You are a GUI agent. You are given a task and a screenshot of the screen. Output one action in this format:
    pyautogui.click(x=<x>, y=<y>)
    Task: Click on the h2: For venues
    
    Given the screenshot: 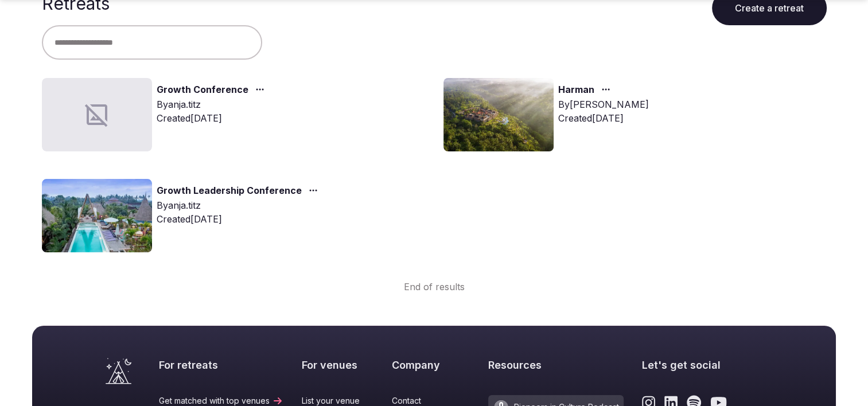 What is the action you would take?
    pyautogui.click(x=337, y=364)
    